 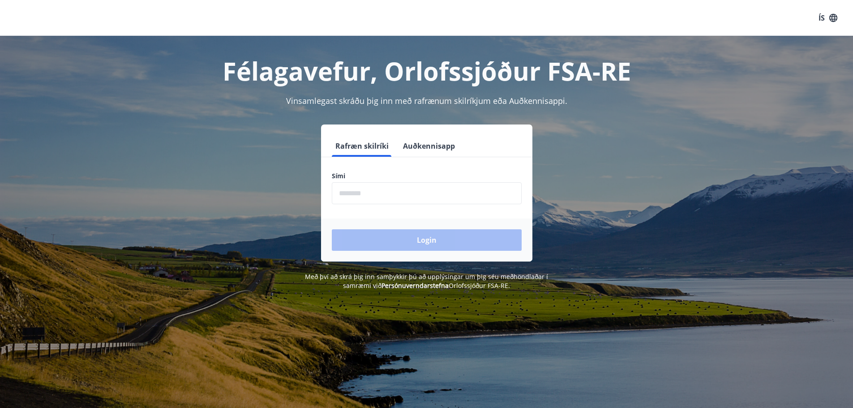 What do you see at coordinates (415, 285) in the screenshot?
I see `a: Persónuverndarstefna` at bounding box center [415, 285].